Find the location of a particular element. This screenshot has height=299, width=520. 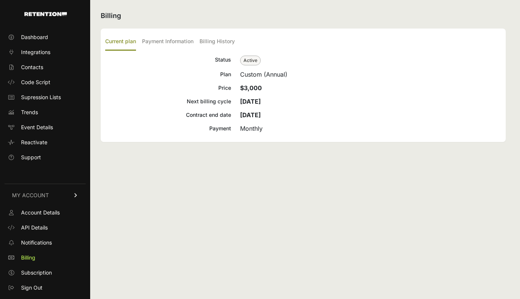

a: Supression Lists is located at coordinates (45, 97).